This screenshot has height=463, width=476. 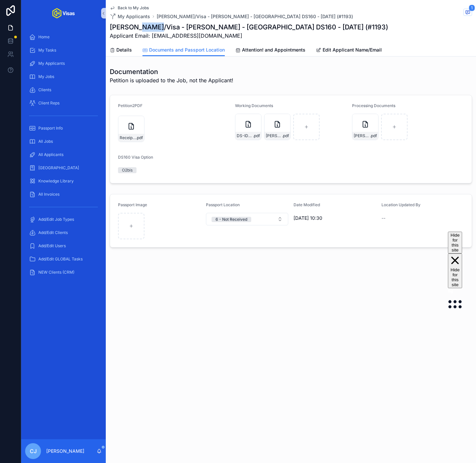 I want to click on span: My Tasks, so click(x=48, y=50).